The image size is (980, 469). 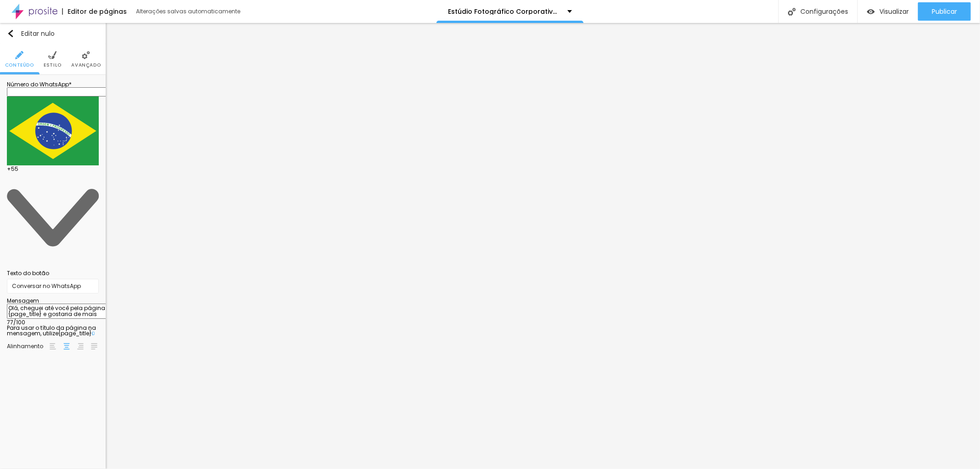 What do you see at coordinates (86, 65) in the screenshot?
I see `font: Avançado` at bounding box center [86, 65].